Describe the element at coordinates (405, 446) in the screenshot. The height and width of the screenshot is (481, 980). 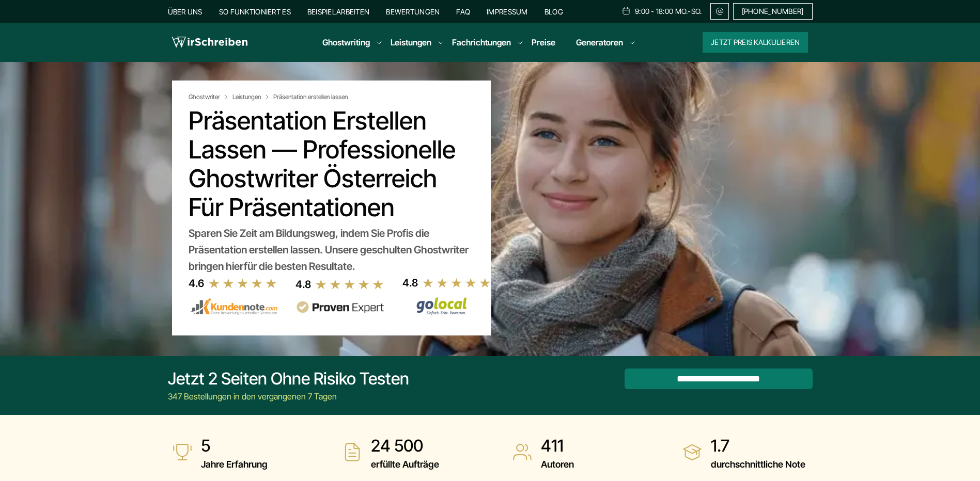
I see `strong: 24 500` at that location.